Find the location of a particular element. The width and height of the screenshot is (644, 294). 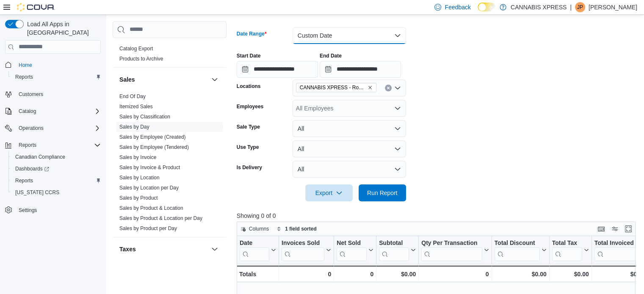

button: Enter fullscreen is located at coordinates (629, 229).